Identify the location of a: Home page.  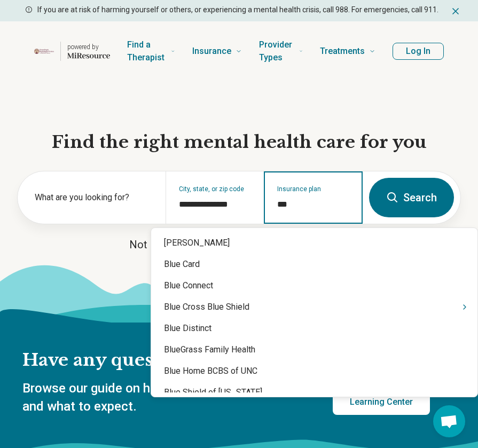
(72, 51).